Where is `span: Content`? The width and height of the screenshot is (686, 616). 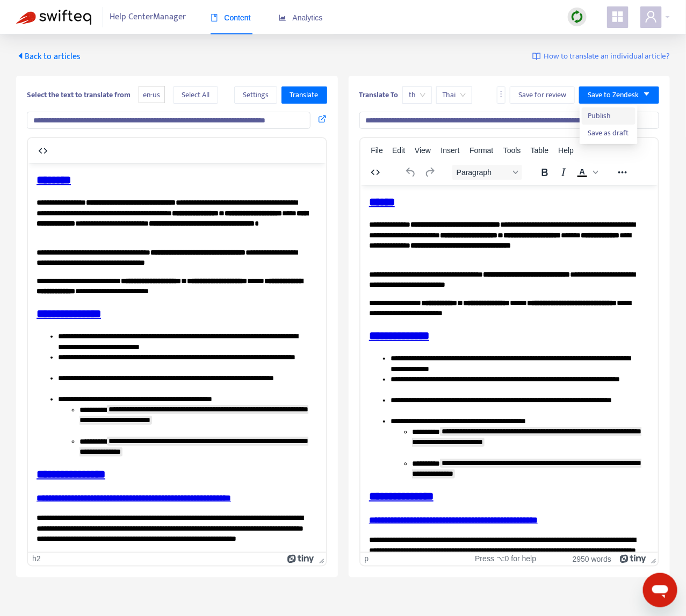
span: Content is located at coordinates (231, 18).